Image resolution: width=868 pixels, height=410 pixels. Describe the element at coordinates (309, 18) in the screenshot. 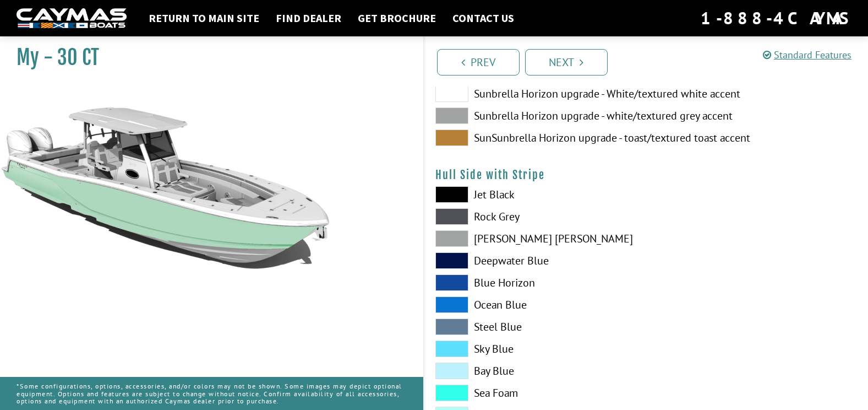

I see `a: Find Dealer` at that location.